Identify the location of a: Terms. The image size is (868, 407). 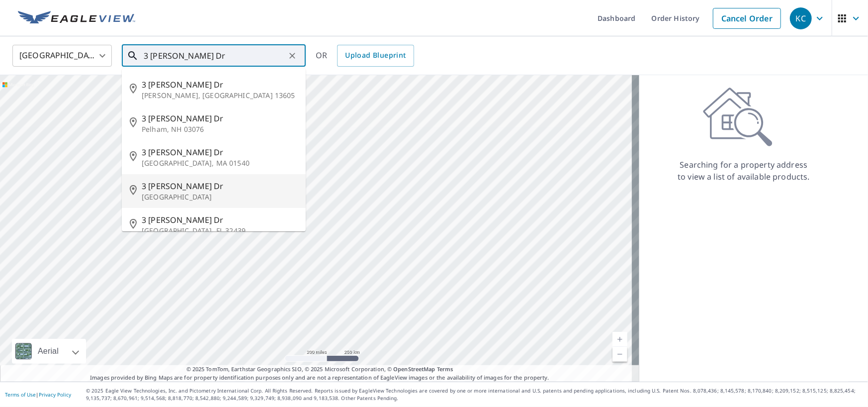
(445, 369).